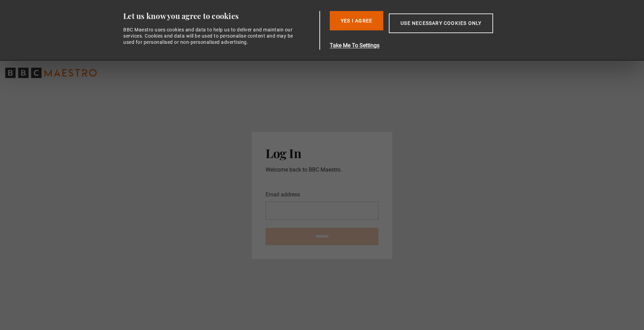 The height and width of the screenshot is (330, 644). Describe the element at coordinates (51, 73) in the screenshot. I see `svg: BBC Maestro` at that location.